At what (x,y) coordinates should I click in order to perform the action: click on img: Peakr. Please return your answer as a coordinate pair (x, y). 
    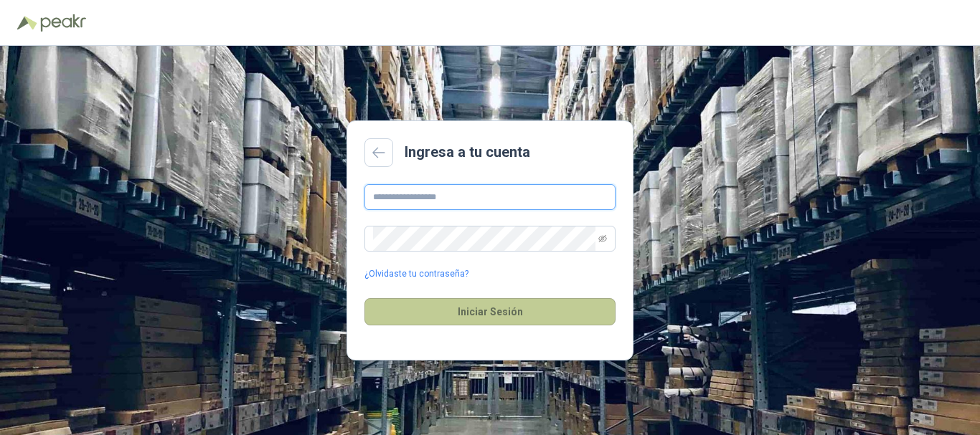
    Looking at the image, I should click on (64, 23).